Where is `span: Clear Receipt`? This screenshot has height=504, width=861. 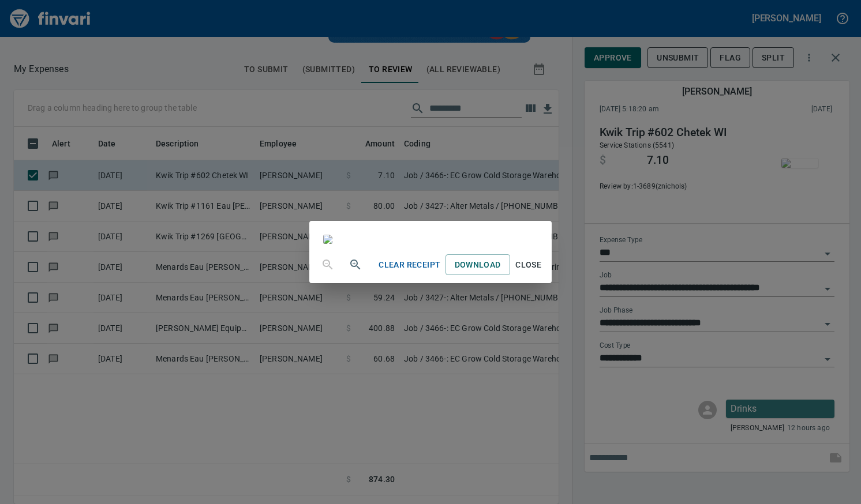
span: Clear Receipt is located at coordinates (409, 265).